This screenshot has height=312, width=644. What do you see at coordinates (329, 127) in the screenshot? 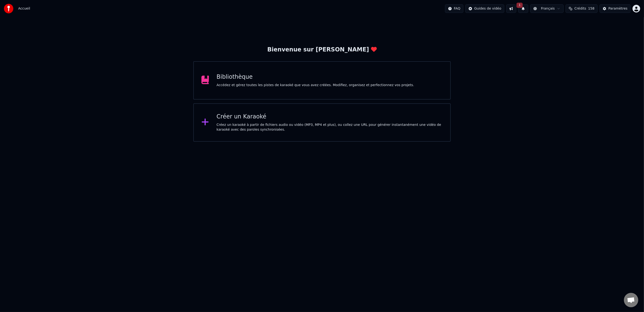
I see `div: Créez un karaoké à partir de fichiers audio ou vidéo (MP3, MP4 et plus), ou collez une URL pour g...` at bounding box center [329, 127].